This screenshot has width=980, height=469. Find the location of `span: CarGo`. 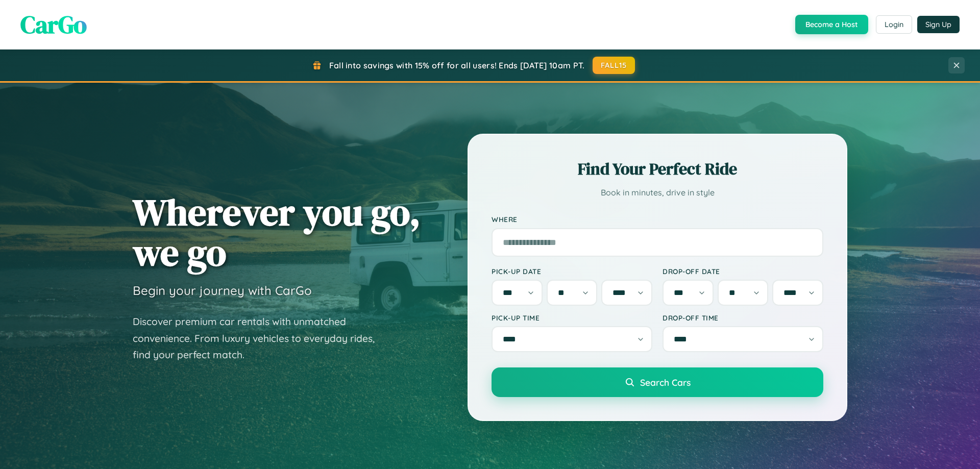

span: CarGo is located at coordinates (53, 24).